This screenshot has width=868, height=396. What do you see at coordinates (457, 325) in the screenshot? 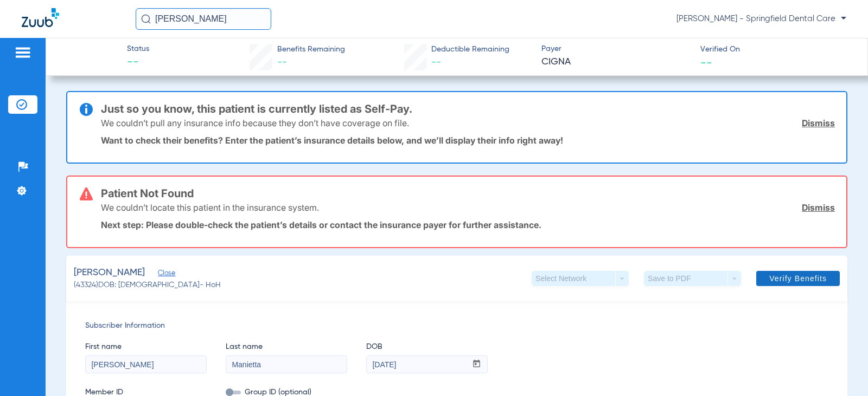
I see `span: Subscriber Information` at bounding box center [457, 325].